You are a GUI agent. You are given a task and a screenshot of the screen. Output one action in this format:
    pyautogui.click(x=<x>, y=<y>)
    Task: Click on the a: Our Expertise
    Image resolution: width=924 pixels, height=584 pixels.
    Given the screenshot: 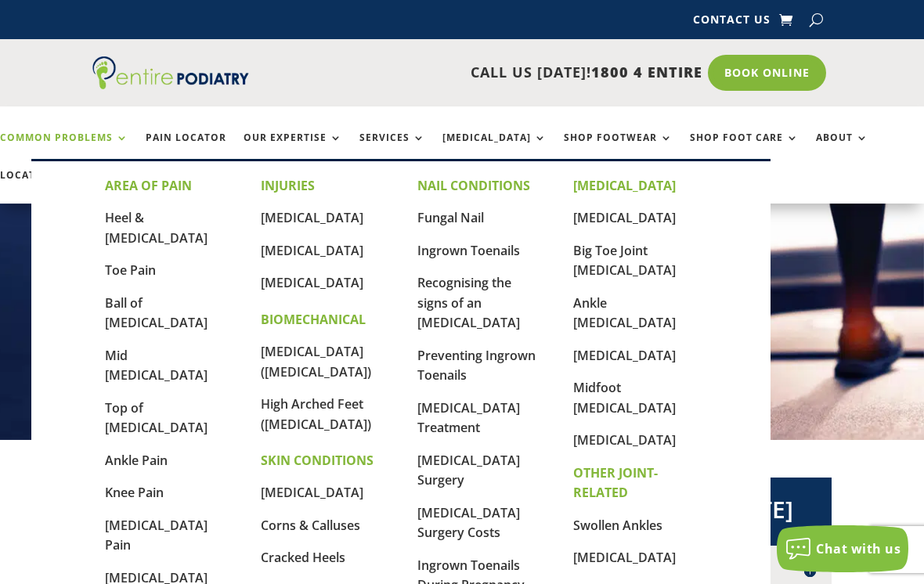 What is the action you would take?
    pyautogui.click(x=293, y=149)
    